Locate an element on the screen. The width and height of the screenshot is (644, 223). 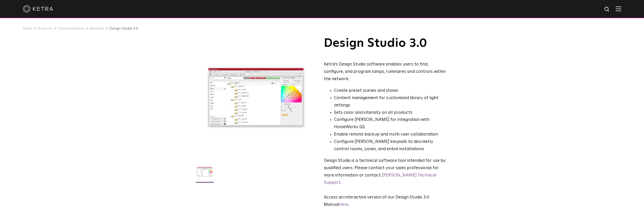
li: Create preset scenes and shows is located at coordinates (390, 90).